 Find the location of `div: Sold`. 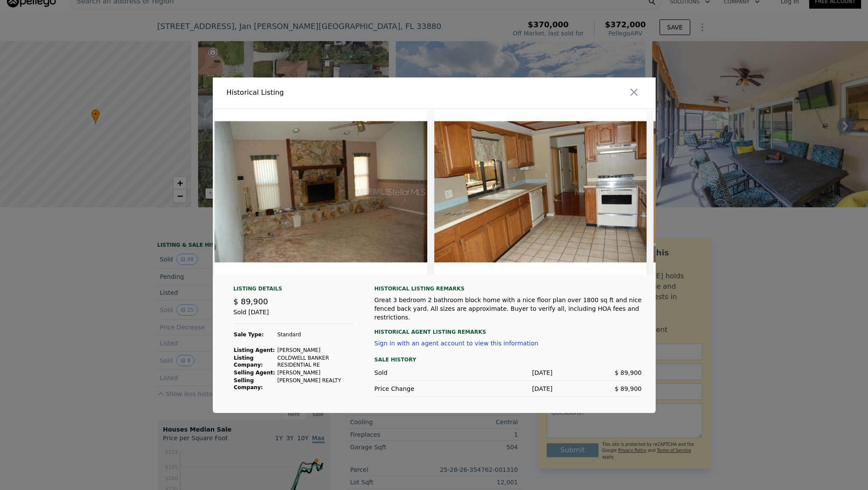

div: Sold is located at coordinates (419, 372).